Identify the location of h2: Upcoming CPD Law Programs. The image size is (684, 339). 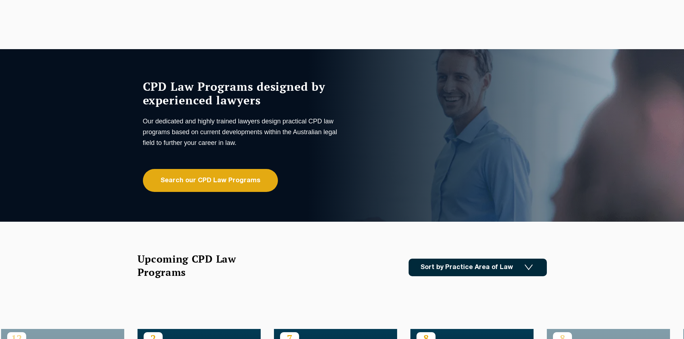
(196, 266).